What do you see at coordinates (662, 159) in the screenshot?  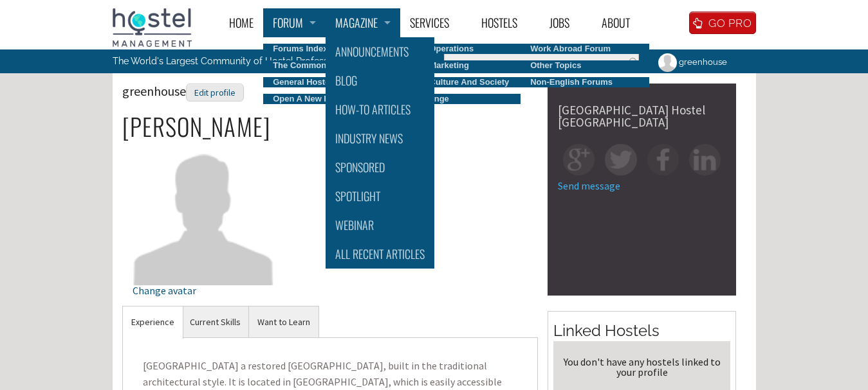 I see `img: fb-square.png` at bounding box center [662, 159].